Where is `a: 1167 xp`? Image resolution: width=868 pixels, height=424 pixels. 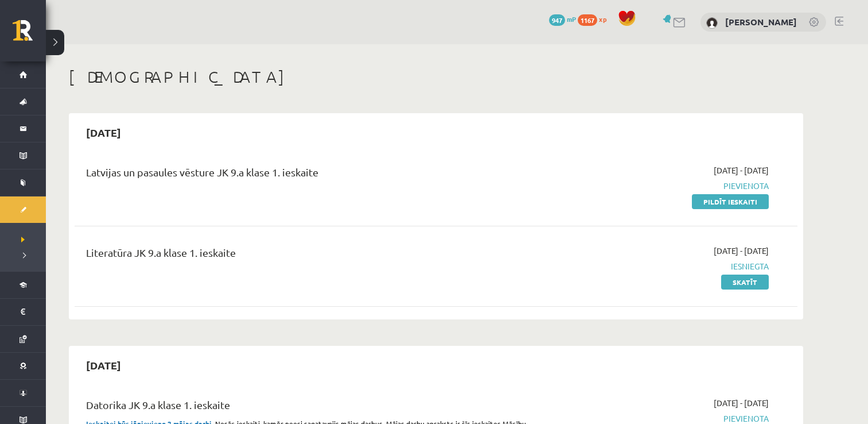 a: 1167 xp is located at coordinates (595, 19).